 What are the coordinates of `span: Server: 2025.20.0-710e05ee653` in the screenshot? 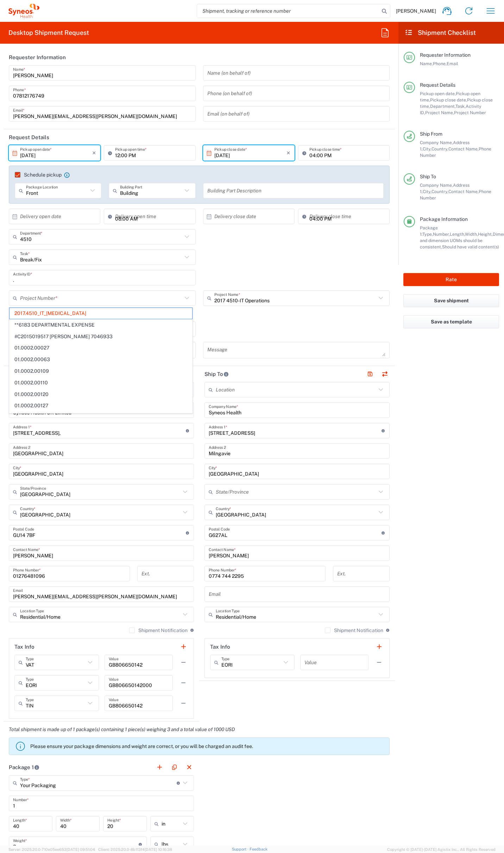 It's located at (52, 849).